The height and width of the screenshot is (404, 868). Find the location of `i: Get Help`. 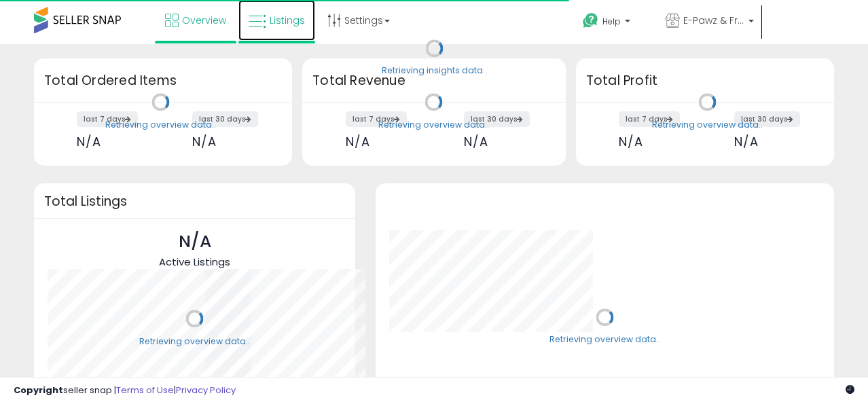

i: Get Help is located at coordinates (590, 20).